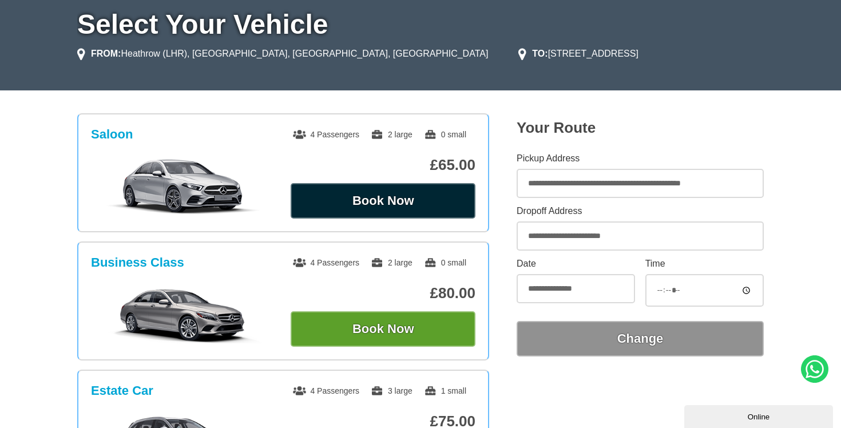  Describe the element at coordinates (106, 53) in the screenshot. I see `strong: FROM:` at that location.